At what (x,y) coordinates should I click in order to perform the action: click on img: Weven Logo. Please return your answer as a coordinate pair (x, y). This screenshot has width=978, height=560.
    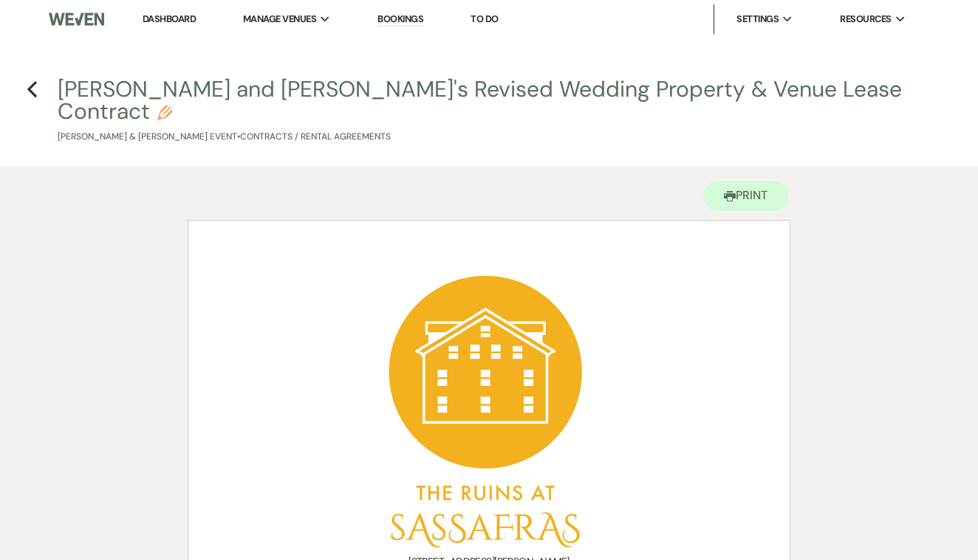
    Looking at the image, I should click on (76, 19).